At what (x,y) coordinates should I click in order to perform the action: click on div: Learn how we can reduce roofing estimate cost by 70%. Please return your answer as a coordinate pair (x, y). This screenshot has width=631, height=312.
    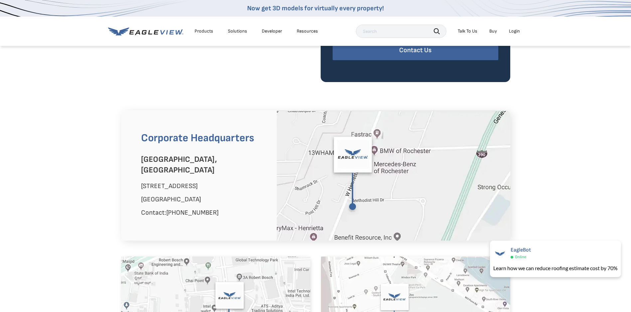
    Looking at the image, I should click on (555, 268).